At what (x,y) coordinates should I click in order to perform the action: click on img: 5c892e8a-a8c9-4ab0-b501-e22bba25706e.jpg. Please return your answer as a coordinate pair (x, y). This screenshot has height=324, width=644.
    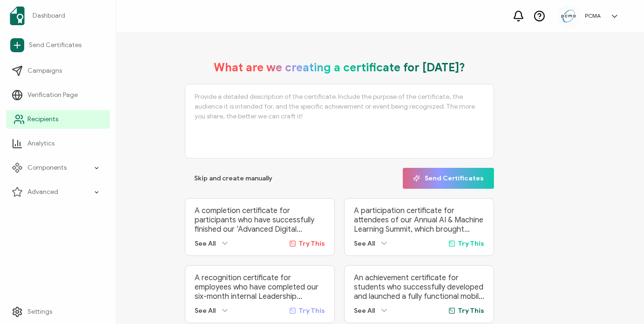
    Looking at the image, I should click on (568, 16).